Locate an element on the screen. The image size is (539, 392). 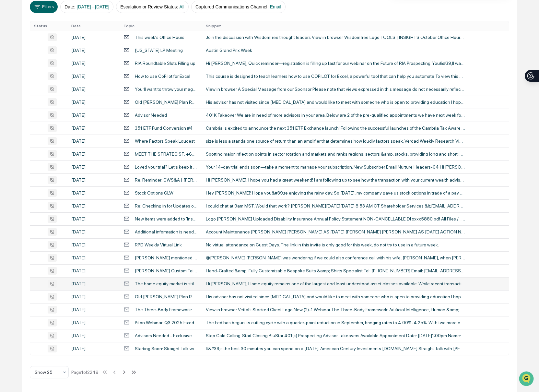
div: The Three-Body Framework: Artificial Intelligence, Human & Robotic Health is located at coordinates (167, 310).